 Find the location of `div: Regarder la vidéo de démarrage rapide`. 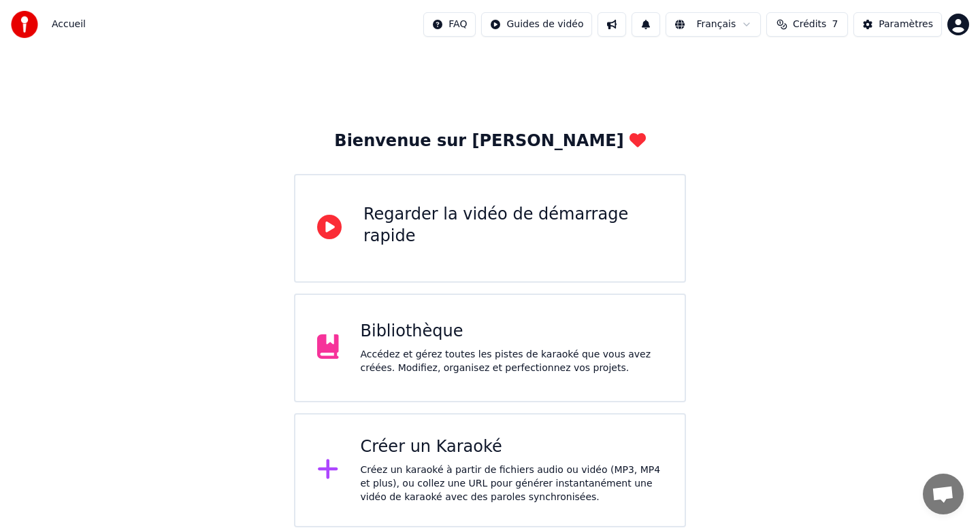

div: Regarder la vidéo de démarrage rapide is located at coordinates (513, 226).